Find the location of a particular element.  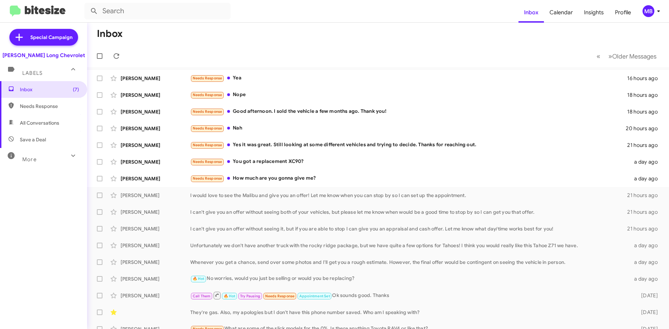

a: Profile is located at coordinates (623, 13).